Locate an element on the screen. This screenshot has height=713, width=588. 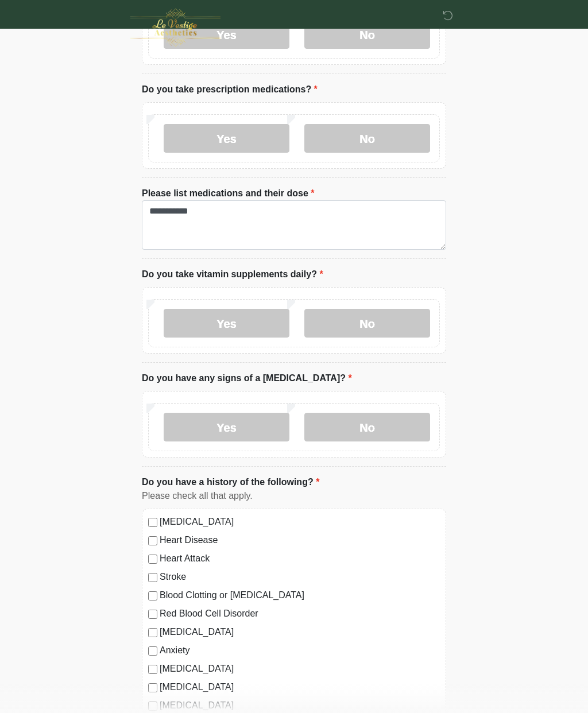
label: Stroke is located at coordinates (299, 577).